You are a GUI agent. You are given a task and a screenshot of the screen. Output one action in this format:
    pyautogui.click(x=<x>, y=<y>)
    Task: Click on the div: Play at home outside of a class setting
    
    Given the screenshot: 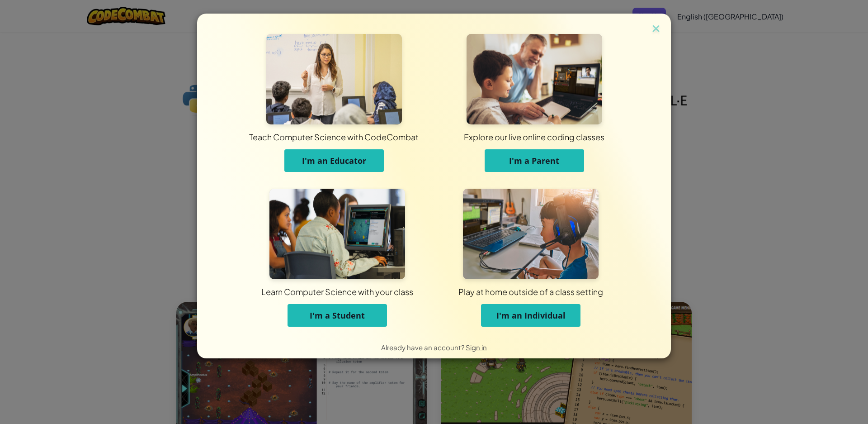 What is the action you would take?
    pyautogui.click(x=530, y=292)
    